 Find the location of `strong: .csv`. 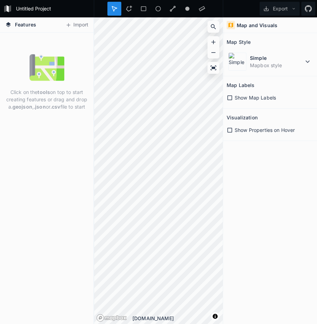

strong: .csv is located at coordinates (55, 107).